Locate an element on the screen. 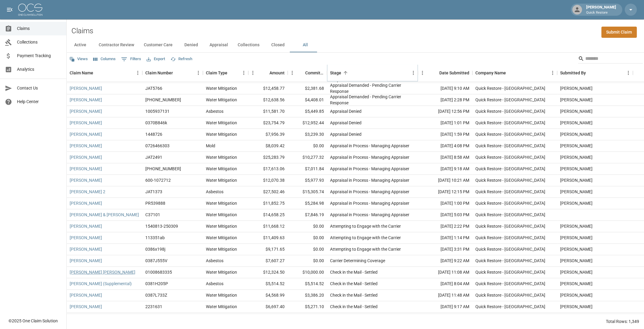 The width and height of the screenshot is (644, 329). button: Select columns is located at coordinates (104, 59).